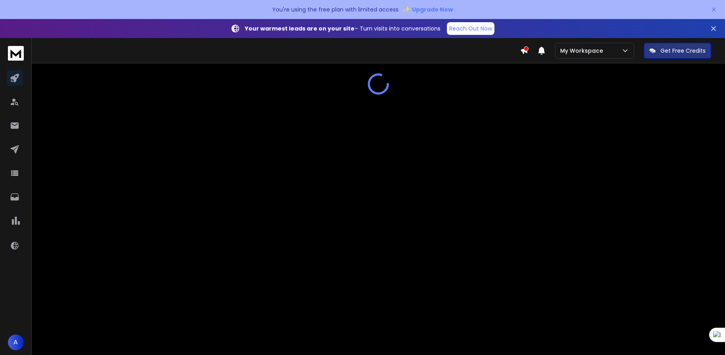 The height and width of the screenshot is (355, 725). What do you see at coordinates (678, 51) in the screenshot?
I see `button: Get Free Credits` at bounding box center [678, 51].